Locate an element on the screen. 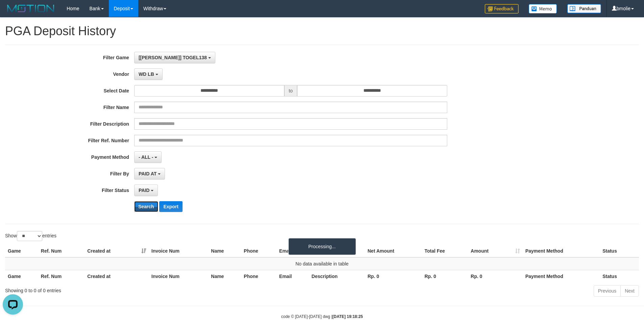  label: Show entries is located at coordinates (30, 236).